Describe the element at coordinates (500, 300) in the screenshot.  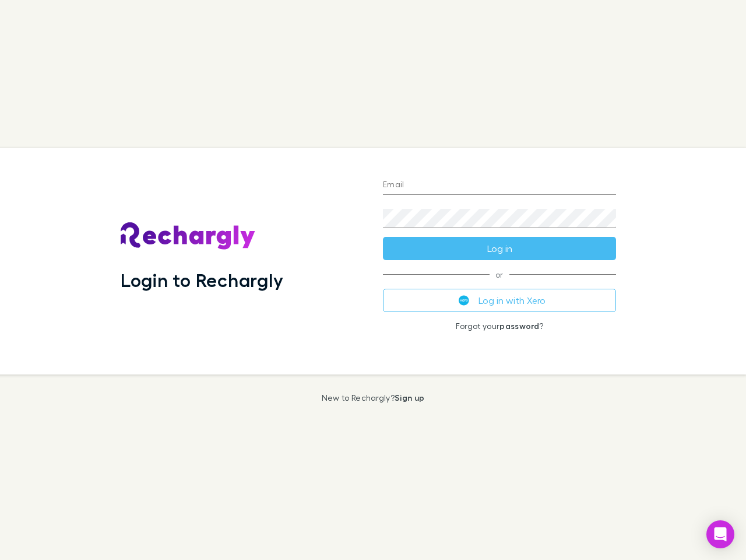
I see `button: Log in with Xero` at that location.